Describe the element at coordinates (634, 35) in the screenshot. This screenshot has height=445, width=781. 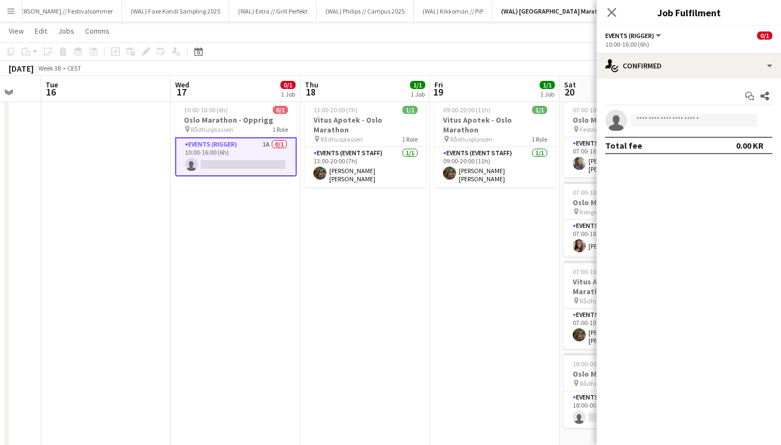
I see `button: Events (Rigger)` at that location.